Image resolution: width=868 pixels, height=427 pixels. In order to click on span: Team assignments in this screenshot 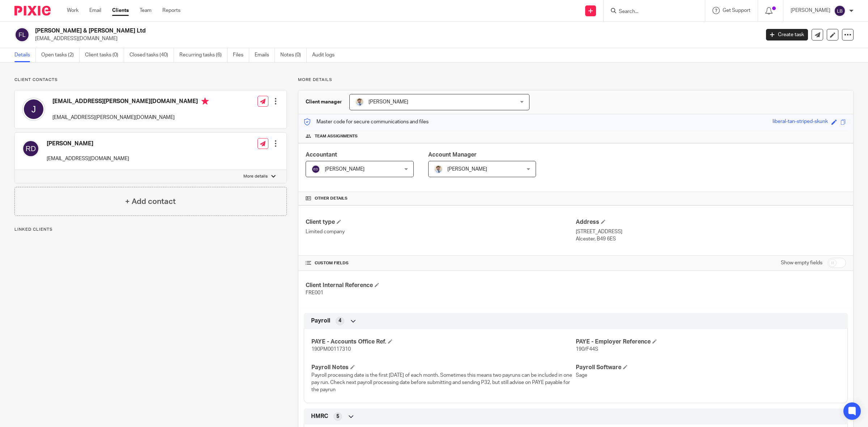, I will do `click(336, 137)`.